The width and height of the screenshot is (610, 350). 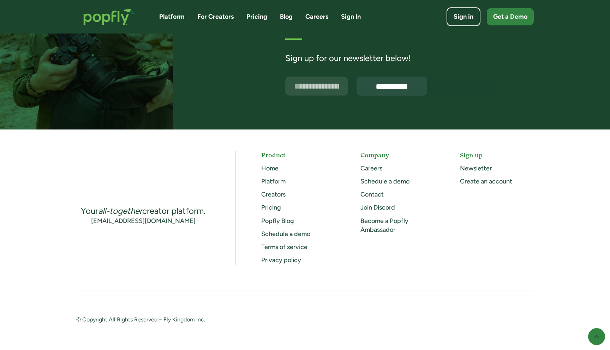 What do you see at coordinates (270, 168) in the screenshot?
I see `a: Home` at bounding box center [270, 168].